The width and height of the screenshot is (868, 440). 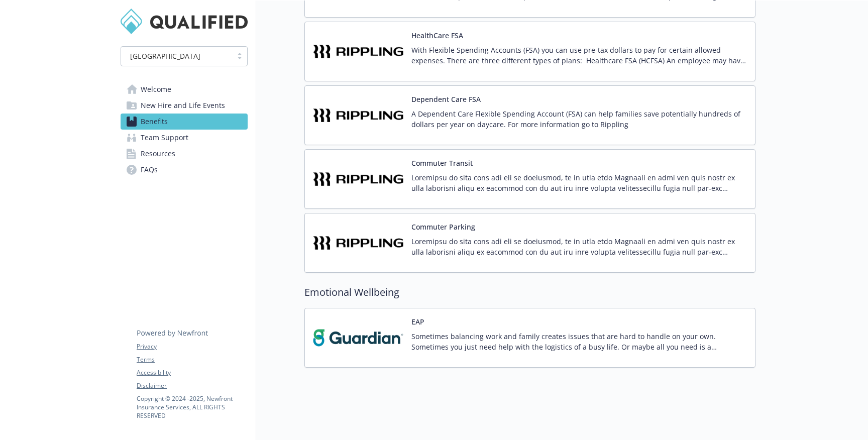 What do you see at coordinates (183, 105) in the screenshot?
I see `a: New Hire and Life Events` at bounding box center [183, 105].